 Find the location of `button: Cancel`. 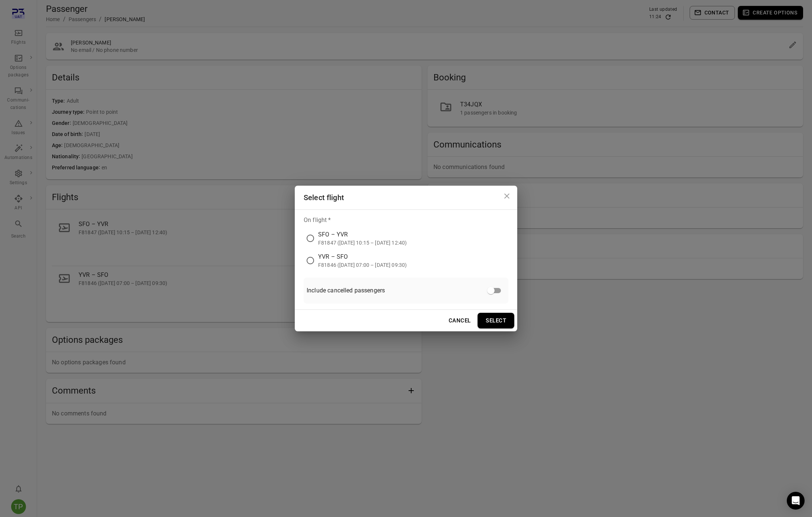

button: Cancel is located at coordinates (460, 321).